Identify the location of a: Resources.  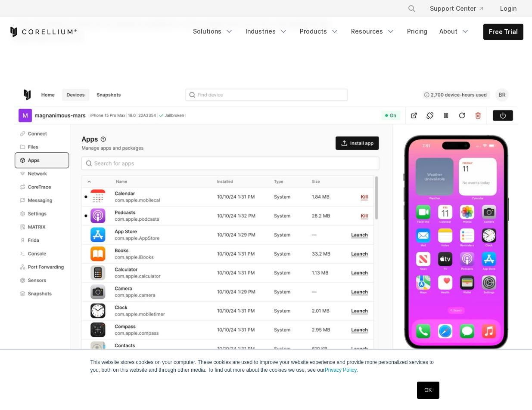
(373, 31).